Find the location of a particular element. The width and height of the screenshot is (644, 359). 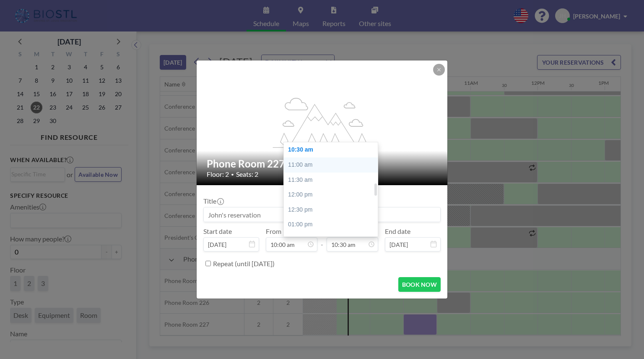

div: 11:00 am is located at coordinates (333, 165).